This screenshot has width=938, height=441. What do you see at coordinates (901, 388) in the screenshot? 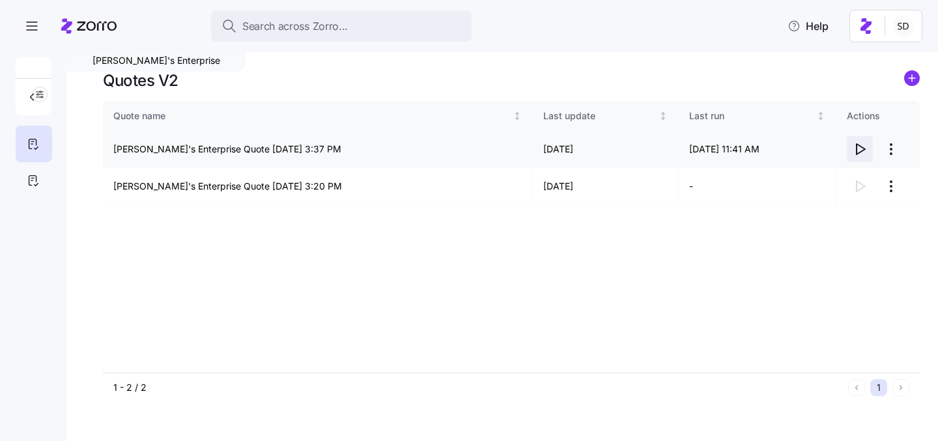
I see `button: Next page` at bounding box center [901, 388].